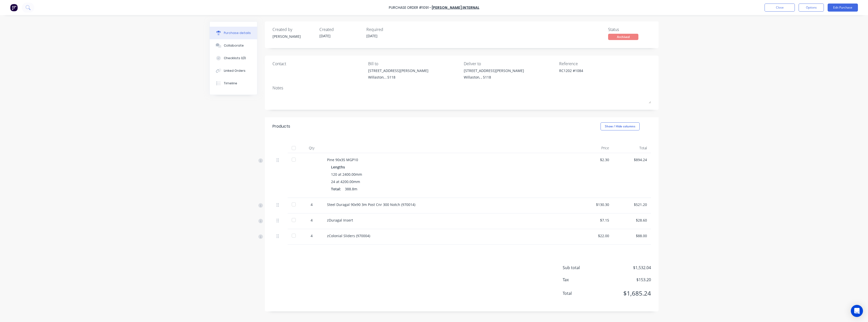 The width and height of the screenshot is (868, 322). What do you see at coordinates (843, 7) in the screenshot?
I see `button: Edit Purchase` at bounding box center [843, 7].